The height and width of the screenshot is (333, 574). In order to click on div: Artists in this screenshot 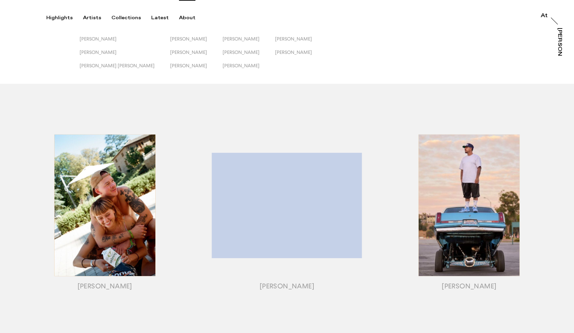, I will do `click(92, 18)`.